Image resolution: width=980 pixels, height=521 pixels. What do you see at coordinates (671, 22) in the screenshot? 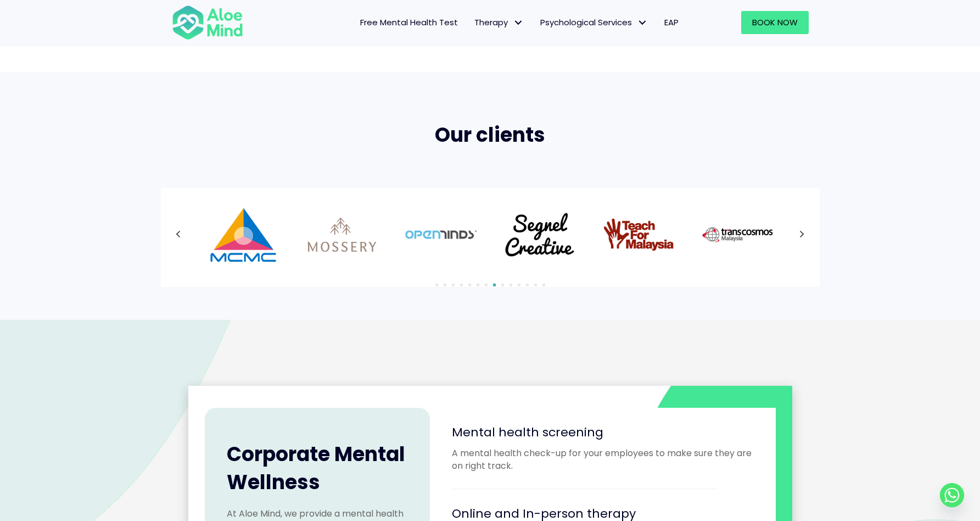
I see `span: EAP` at bounding box center [671, 22].